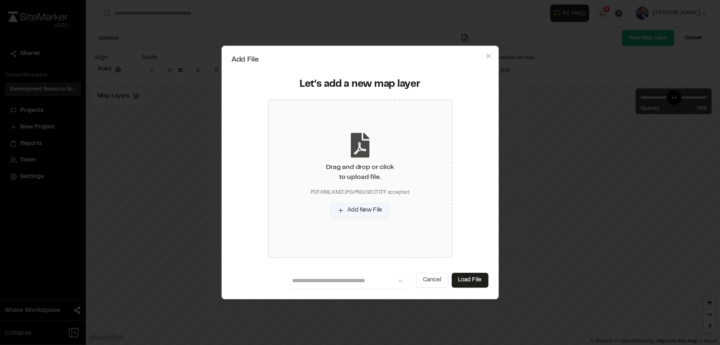 The image size is (720, 345). What do you see at coordinates (360, 59) in the screenshot?
I see `h2: Add File` at bounding box center [360, 59].